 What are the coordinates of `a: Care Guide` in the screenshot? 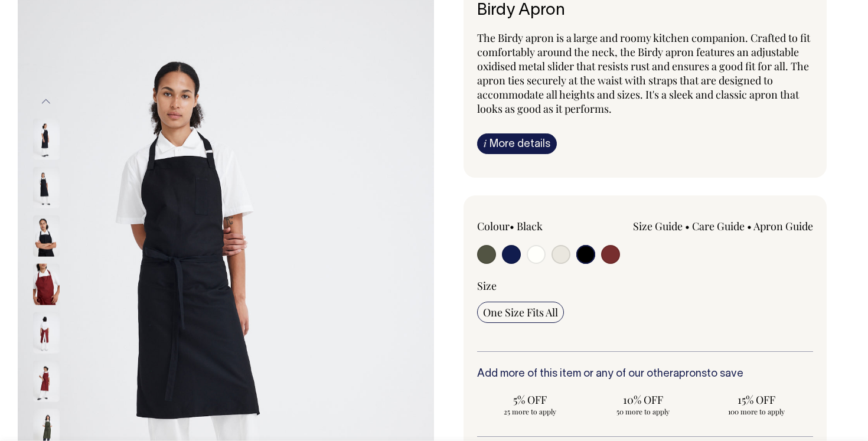 It's located at (718, 226).